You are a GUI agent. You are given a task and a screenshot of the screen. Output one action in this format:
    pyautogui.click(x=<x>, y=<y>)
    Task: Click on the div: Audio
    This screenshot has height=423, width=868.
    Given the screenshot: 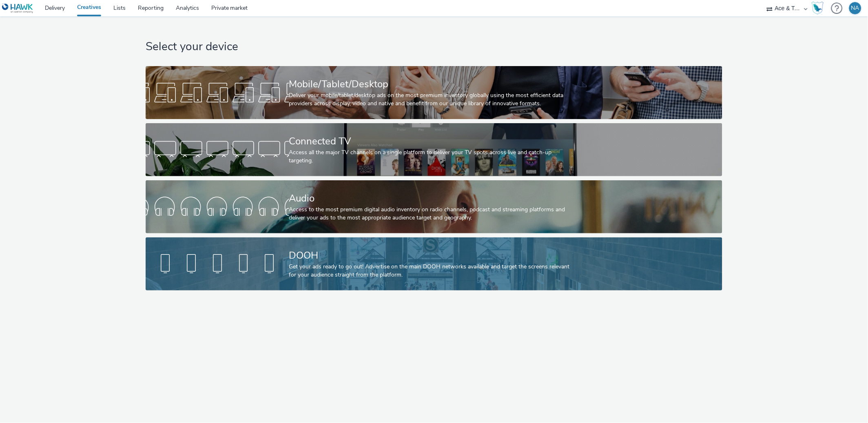 What is the action you would take?
    pyautogui.click(x=433, y=198)
    